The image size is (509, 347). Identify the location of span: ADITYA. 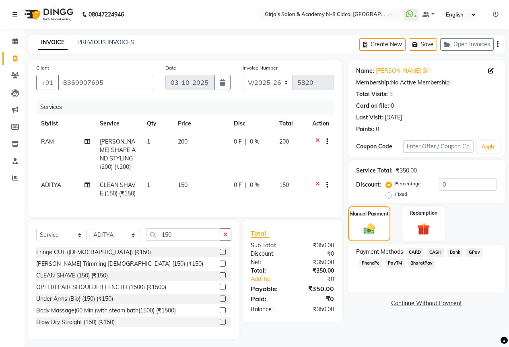
(51, 185).